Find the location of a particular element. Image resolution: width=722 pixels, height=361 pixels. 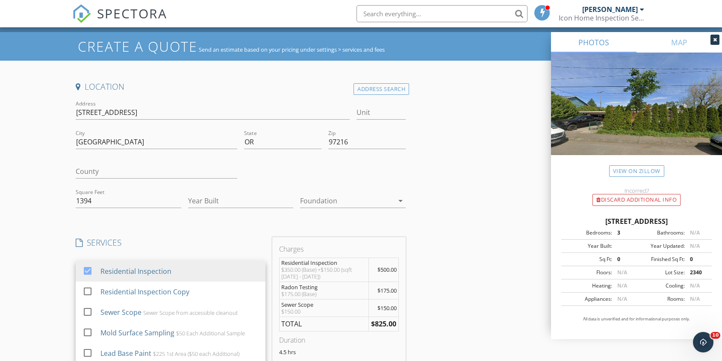

div: Discard Additional info is located at coordinates (637, 200).